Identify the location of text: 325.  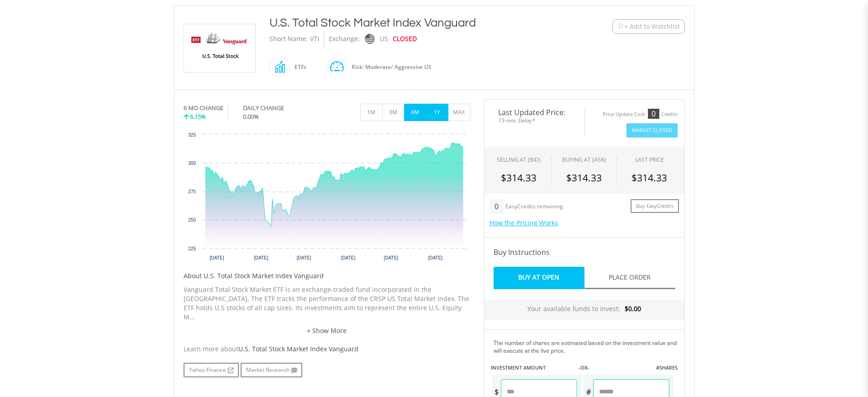
(192, 135).